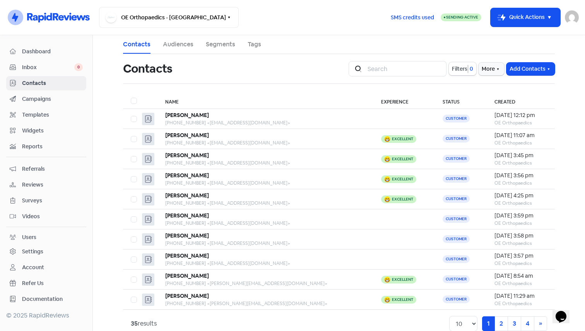  What do you see at coordinates (46, 268) in the screenshot?
I see `a: Account` at bounding box center [46, 268].